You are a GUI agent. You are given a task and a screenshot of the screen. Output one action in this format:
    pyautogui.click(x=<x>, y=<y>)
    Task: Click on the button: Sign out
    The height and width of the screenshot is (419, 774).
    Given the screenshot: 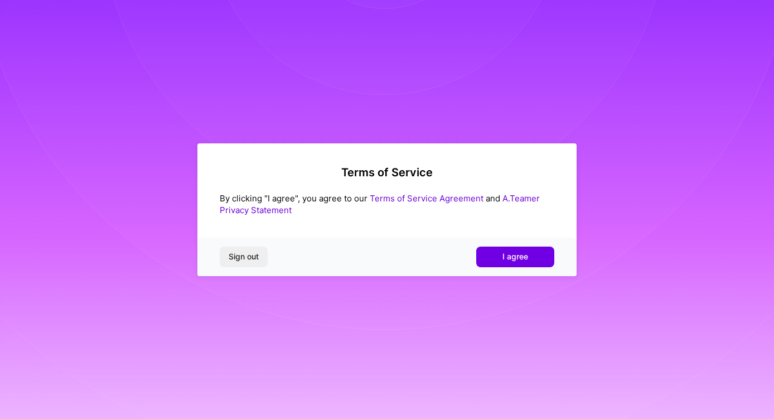 What is the action you would take?
    pyautogui.click(x=244, y=256)
    